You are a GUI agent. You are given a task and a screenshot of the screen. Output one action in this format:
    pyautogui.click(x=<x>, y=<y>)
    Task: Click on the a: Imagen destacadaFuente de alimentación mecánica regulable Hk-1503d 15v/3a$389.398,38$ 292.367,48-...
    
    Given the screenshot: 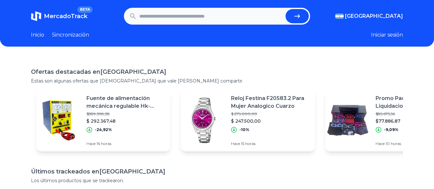 What is the action you would take?
    pyautogui.click(x=103, y=120)
    